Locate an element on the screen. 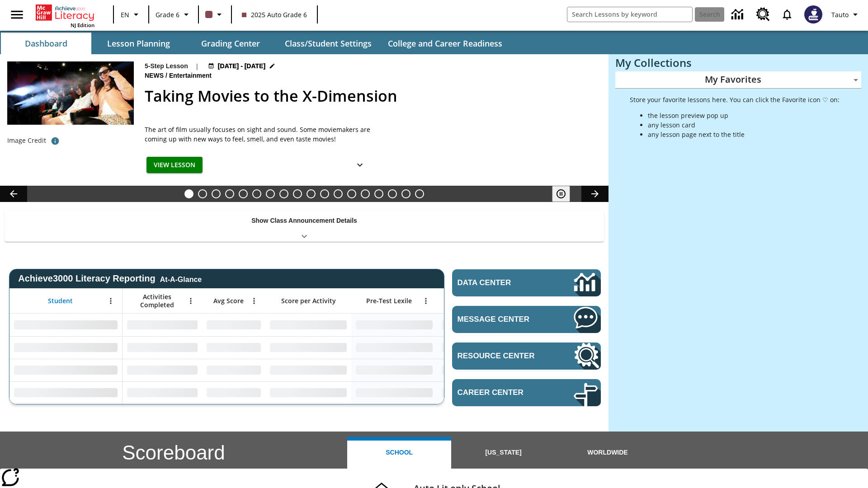 The image size is (868, 488). button: Slide 14 Cooking Up Native Traditions is located at coordinates (366, 194).